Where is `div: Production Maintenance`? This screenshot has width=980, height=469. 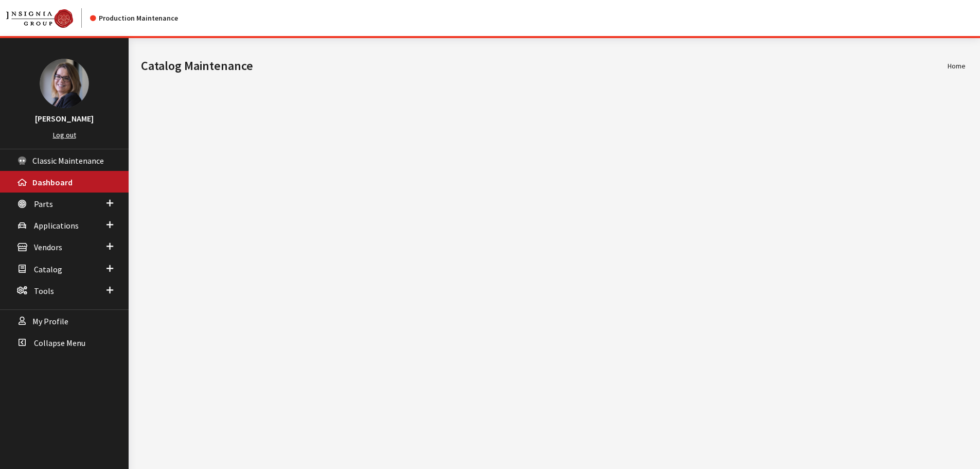 div: Production Maintenance is located at coordinates (134, 18).